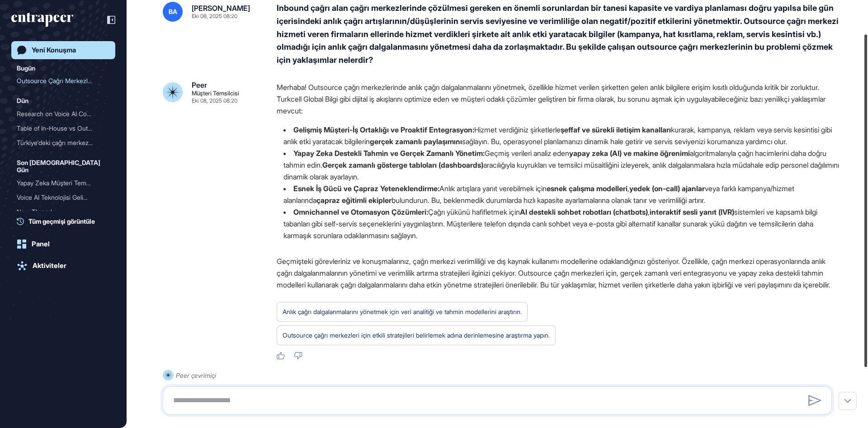 The image size is (868, 428). What do you see at coordinates (558, 99) in the screenshot?
I see `p: Merhaba! Outsource çağrı merkezlerinde anlık çağrı dalgalanmalarını yönetmek, özellikle hizmet ve...` at bounding box center [558, 99].